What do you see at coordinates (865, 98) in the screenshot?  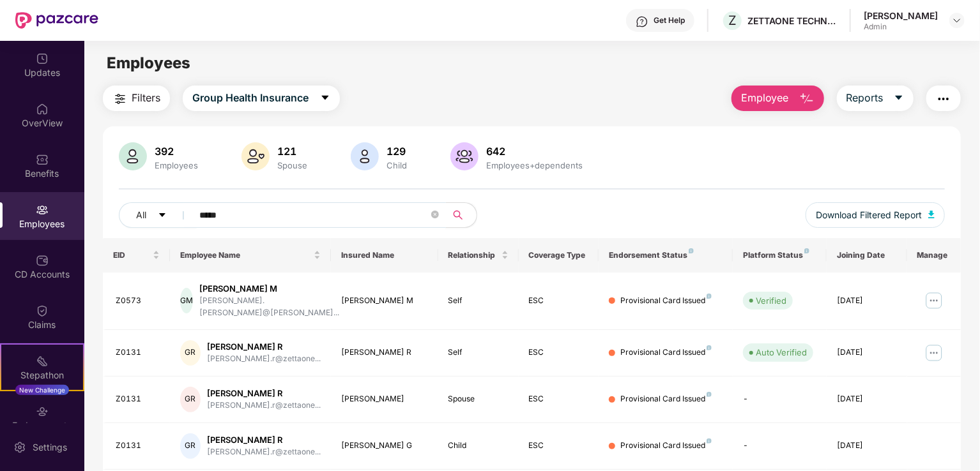 I see `span: Reports` at bounding box center [865, 98].